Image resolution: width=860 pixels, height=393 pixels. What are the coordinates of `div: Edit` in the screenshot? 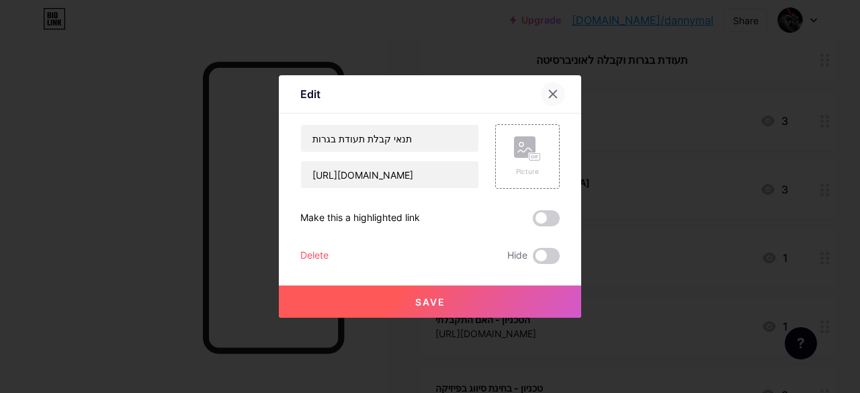 It's located at (310, 94).